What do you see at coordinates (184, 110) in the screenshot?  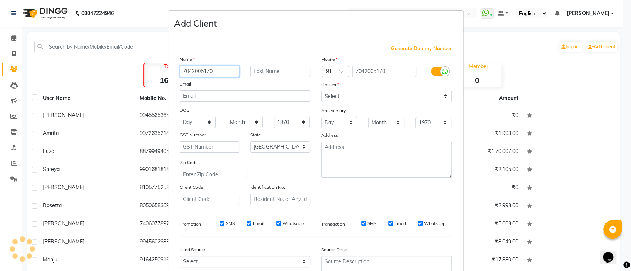 I see `label: DOB` at bounding box center [184, 110].